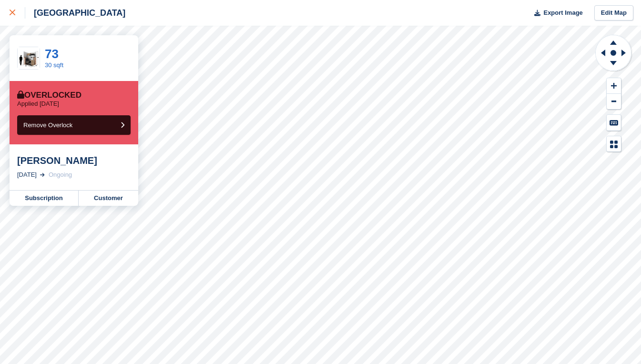 The width and height of the screenshot is (641, 364). Describe the element at coordinates (614, 144) in the screenshot. I see `button: Map Legend` at that location.